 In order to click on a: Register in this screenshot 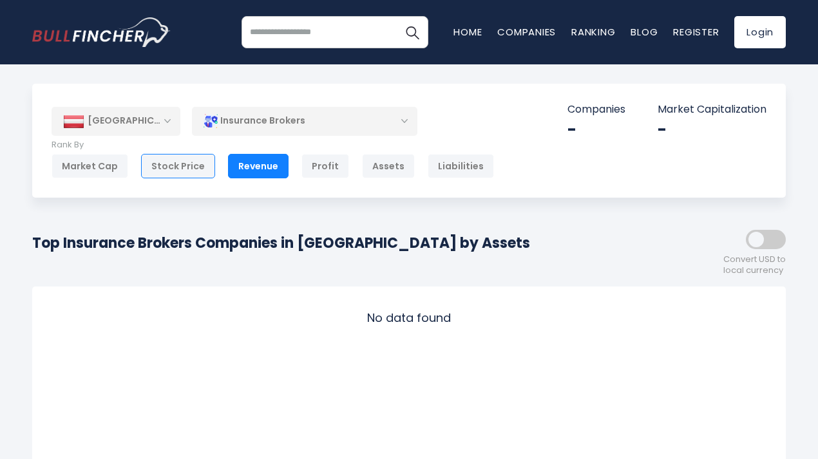, I will do `click(696, 32)`.